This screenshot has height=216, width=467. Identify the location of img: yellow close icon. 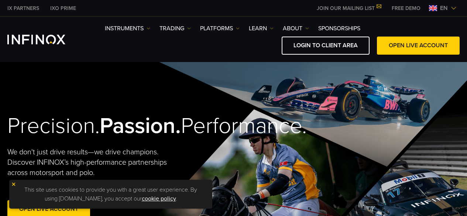
(14, 184).